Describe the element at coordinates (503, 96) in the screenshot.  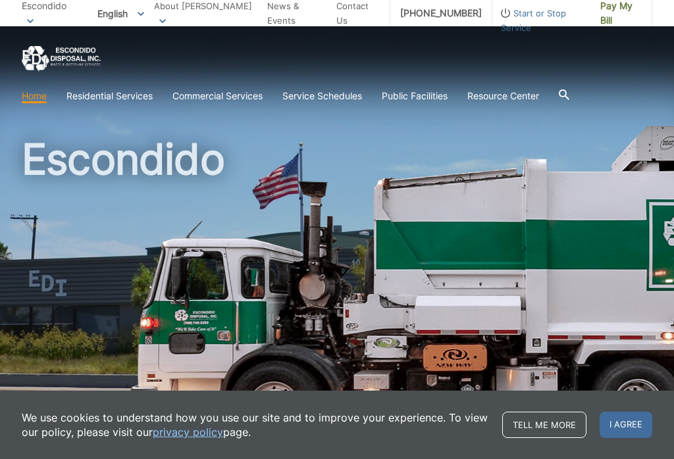
I see `a: Resource Center` at that location.